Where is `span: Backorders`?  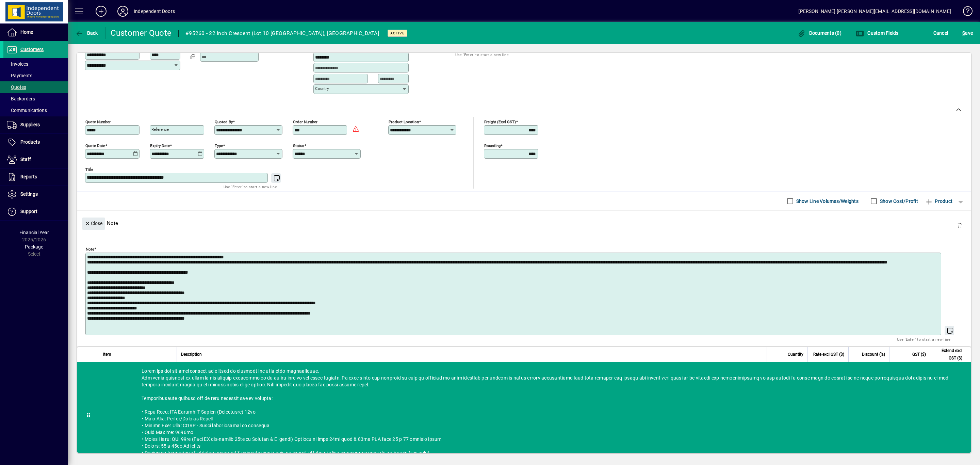
span: Backorders is located at coordinates (21, 99).